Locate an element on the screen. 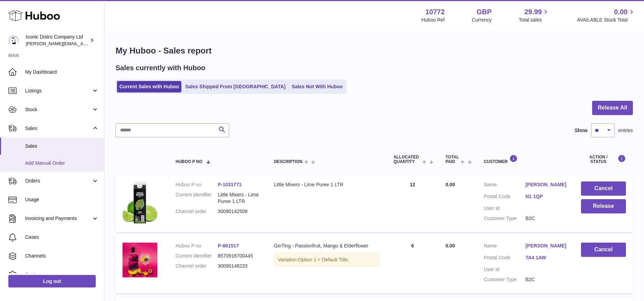 This screenshot has height=301, width=644. div: Huboo Ref is located at coordinates (433, 20).